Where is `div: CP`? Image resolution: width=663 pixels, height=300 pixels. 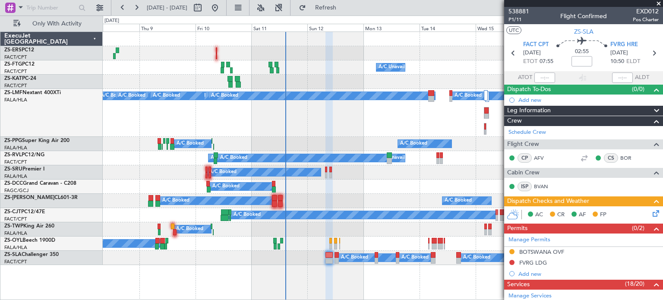
div: CP is located at coordinates (524, 158).